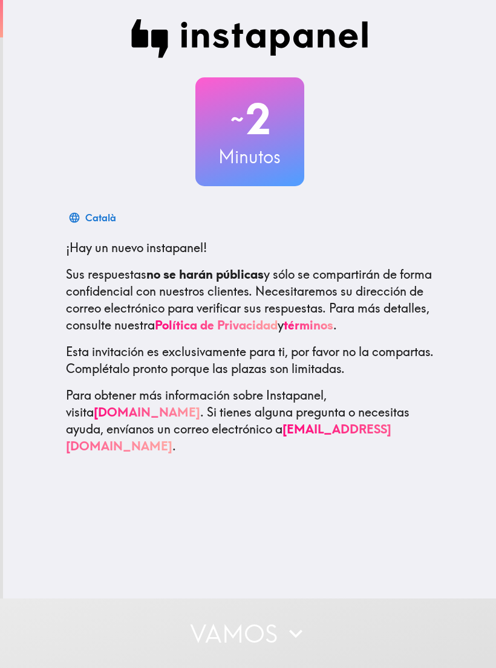  What do you see at coordinates (93, 218) in the screenshot?
I see `button: Català` at bounding box center [93, 218].